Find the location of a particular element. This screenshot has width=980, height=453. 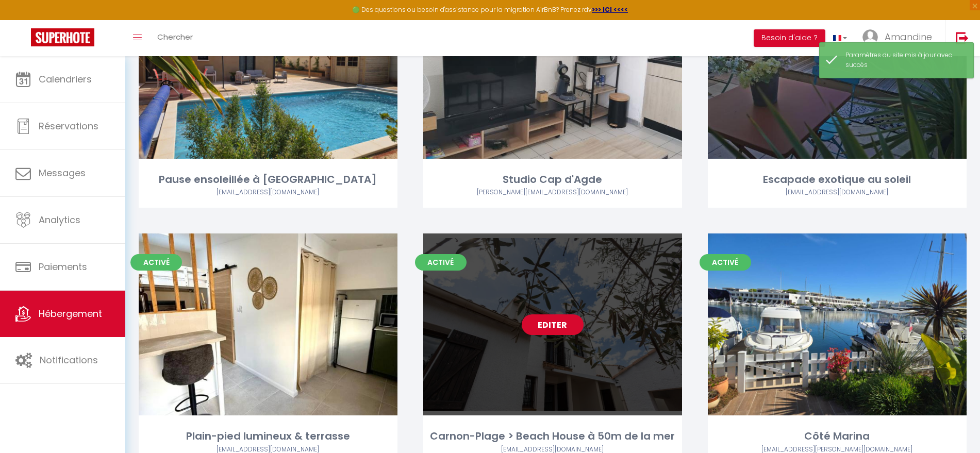

div: Paramètres du site mis à jour avec succès is located at coordinates (905, 60).